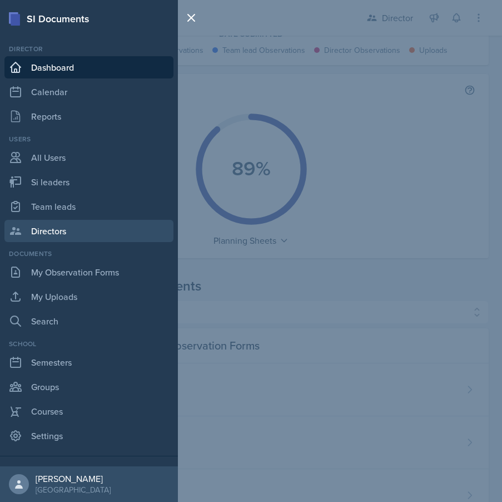 The width and height of the screenshot is (502, 502). Describe the element at coordinates (89, 231) in the screenshot. I see `a: Directors` at that location.